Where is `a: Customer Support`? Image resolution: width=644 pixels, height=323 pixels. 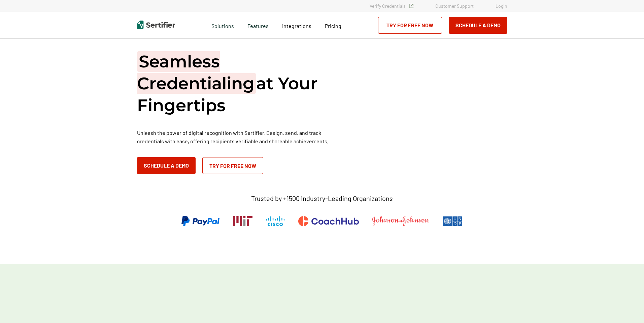
a: Customer Support is located at coordinates (454, 6).